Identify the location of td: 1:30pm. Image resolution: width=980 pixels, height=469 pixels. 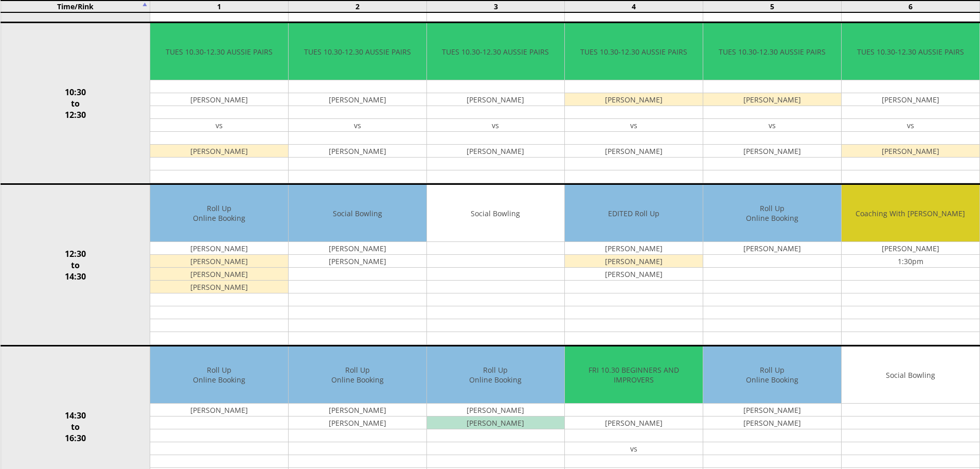
(911, 261).